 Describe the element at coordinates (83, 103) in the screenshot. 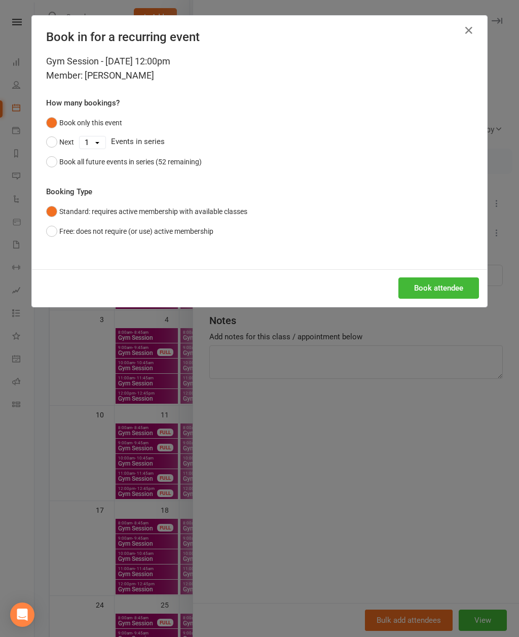

I see `label: How many bookings?` at that location.